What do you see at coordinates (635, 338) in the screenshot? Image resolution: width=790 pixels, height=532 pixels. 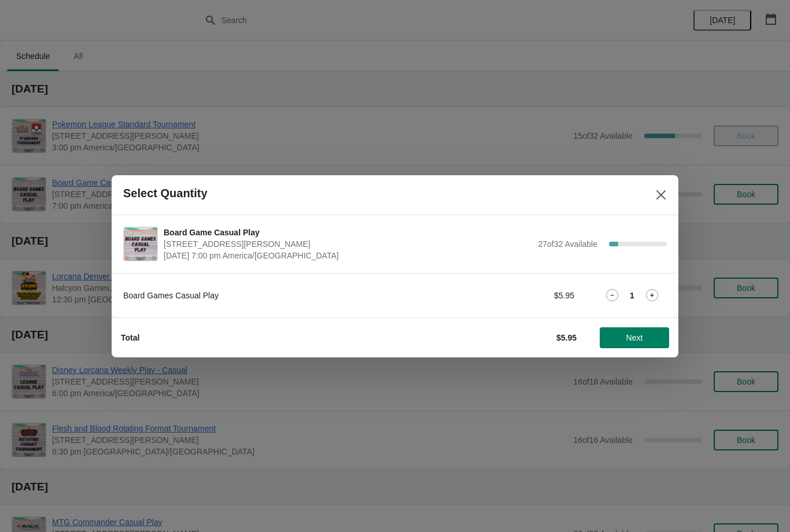 I see `button: Next` at bounding box center [635, 338].